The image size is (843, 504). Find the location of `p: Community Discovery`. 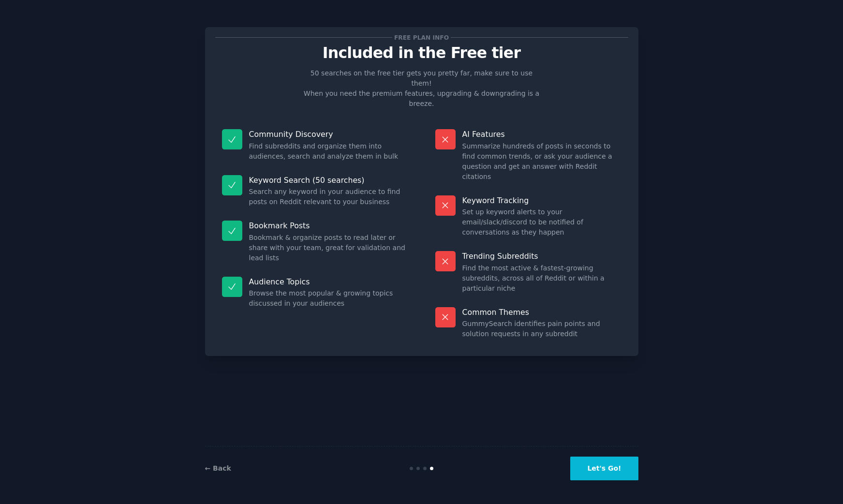

p: Community Discovery is located at coordinates (328, 134).